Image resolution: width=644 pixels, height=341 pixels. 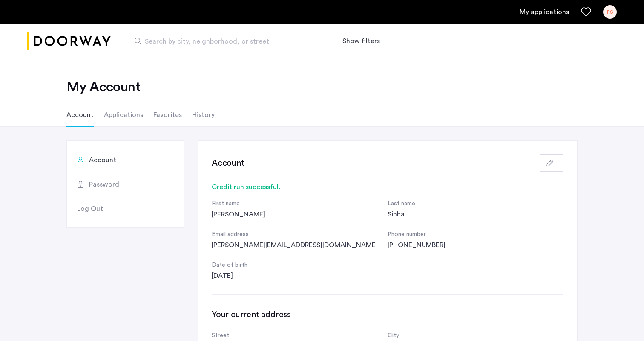 I want to click on li: Favorites, so click(x=168, y=115).